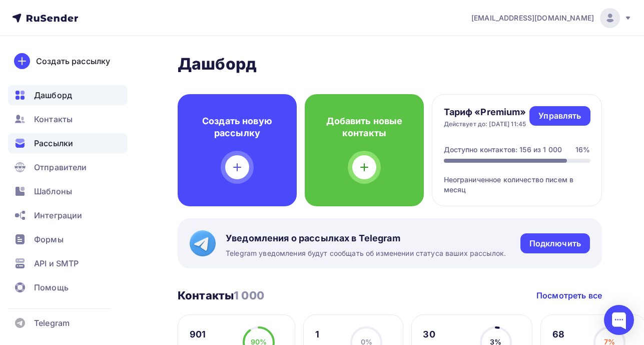  What do you see at coordinates (560, 116) in the screenshot?
I see `div: Управлять` at bounding box center [560, 116].